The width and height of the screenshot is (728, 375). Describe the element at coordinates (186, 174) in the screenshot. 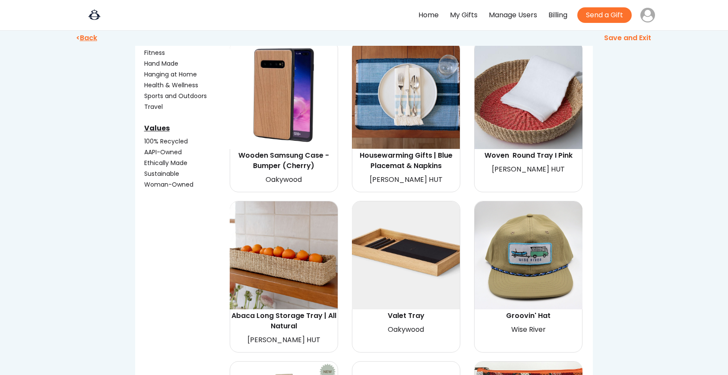

I see `div: Sustainable` at that location.